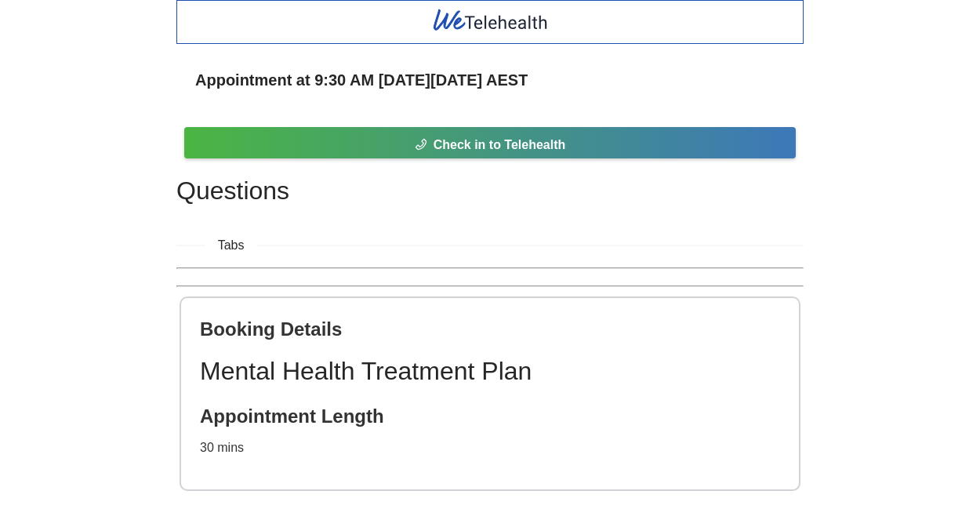  Describe the element at coordinates (499, 144) in the screenshot. I see `span: Check in to Telehealth` at that location.